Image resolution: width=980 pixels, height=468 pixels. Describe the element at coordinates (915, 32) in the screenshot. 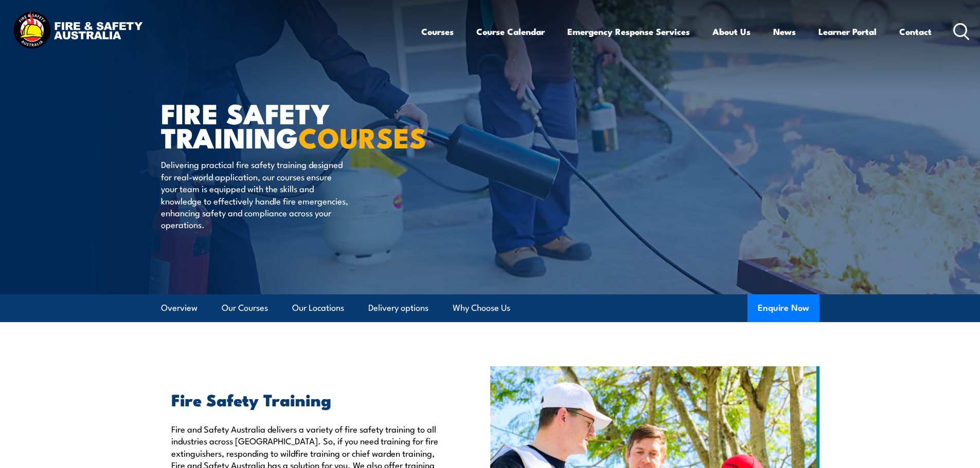

I see `a: Contact` at that location.